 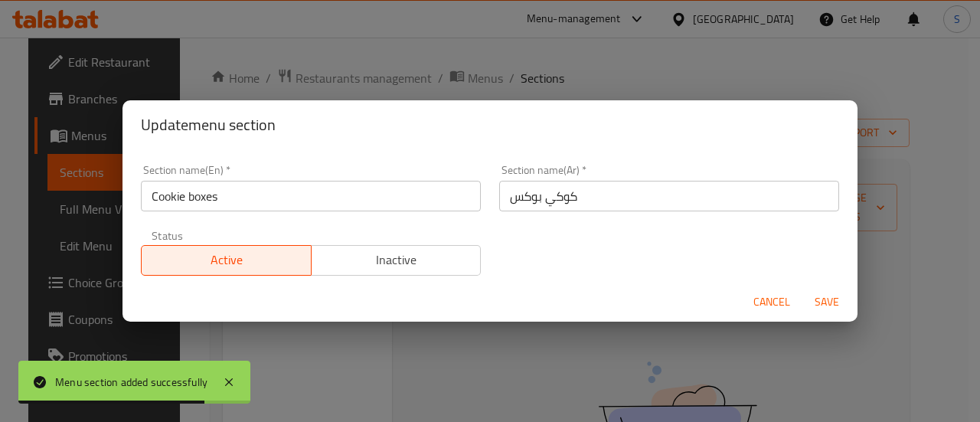 I want to click on span: Cancel, so click(x=772, y=302).